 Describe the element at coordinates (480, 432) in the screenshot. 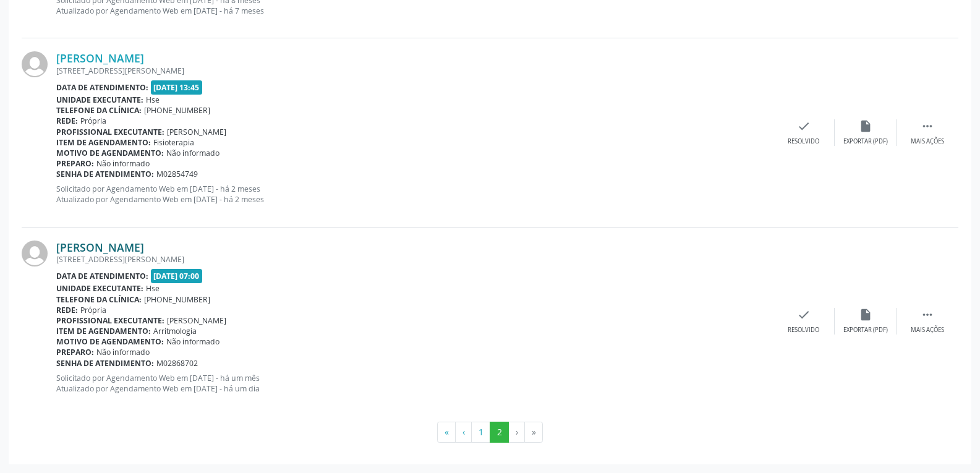

I see `button: Go to page 1` at that location.